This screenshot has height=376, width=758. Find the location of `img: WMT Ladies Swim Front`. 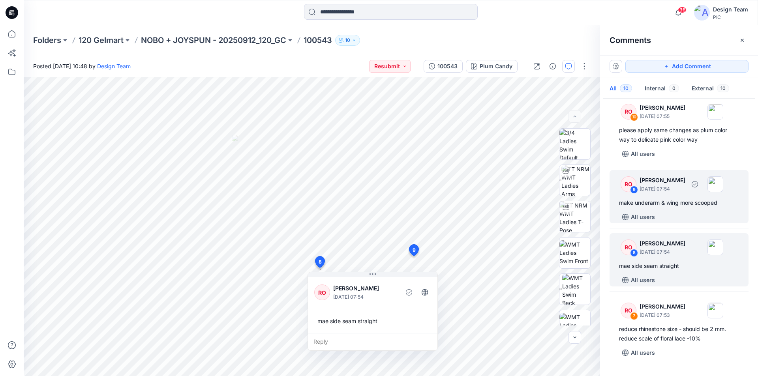

img: WMT Ladies Swim Front is located at coordinates (575, 253).